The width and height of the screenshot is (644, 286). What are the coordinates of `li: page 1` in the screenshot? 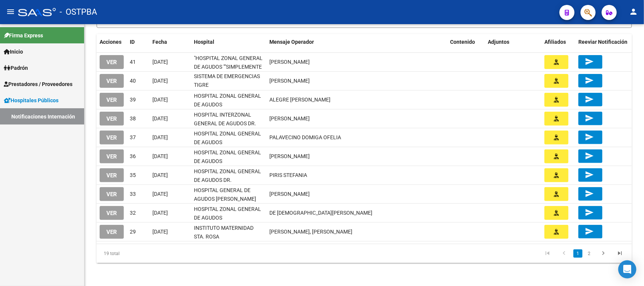 It's located at (578, 253).